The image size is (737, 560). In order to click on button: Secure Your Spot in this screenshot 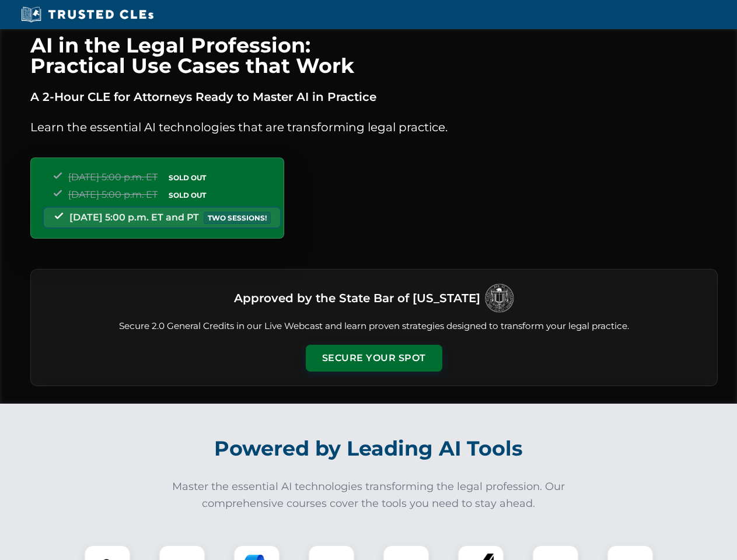, I will do `click(374, 358)`.